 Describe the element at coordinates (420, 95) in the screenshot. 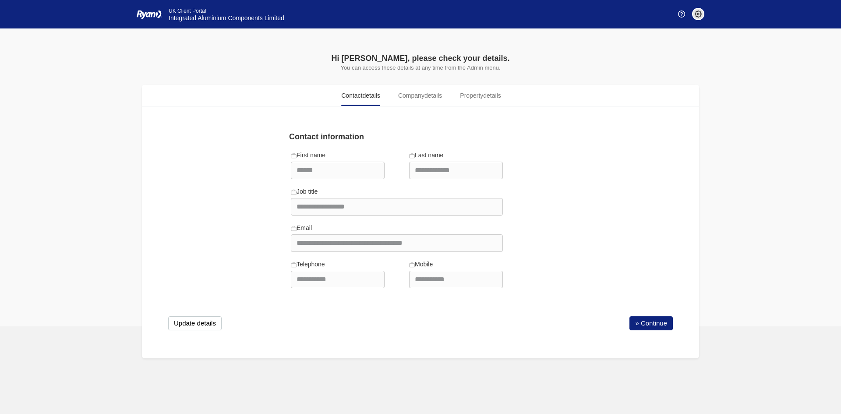

I see `span: Company` at that location.